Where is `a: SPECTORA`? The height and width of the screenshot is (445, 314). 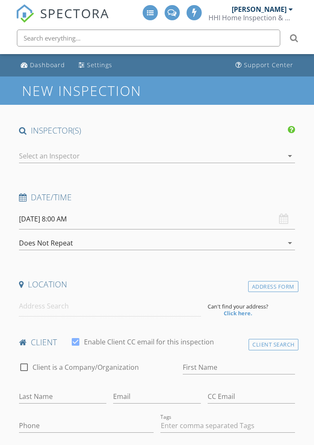
a: SPECTORA is located at coordinates (63, 20).